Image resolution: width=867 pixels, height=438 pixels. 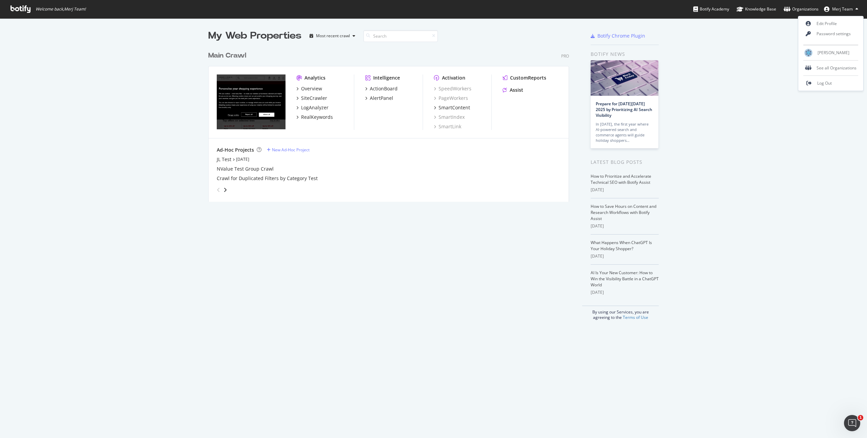 I want to click on div: Ad-Hoc Projects, so click(x=235, y=150).